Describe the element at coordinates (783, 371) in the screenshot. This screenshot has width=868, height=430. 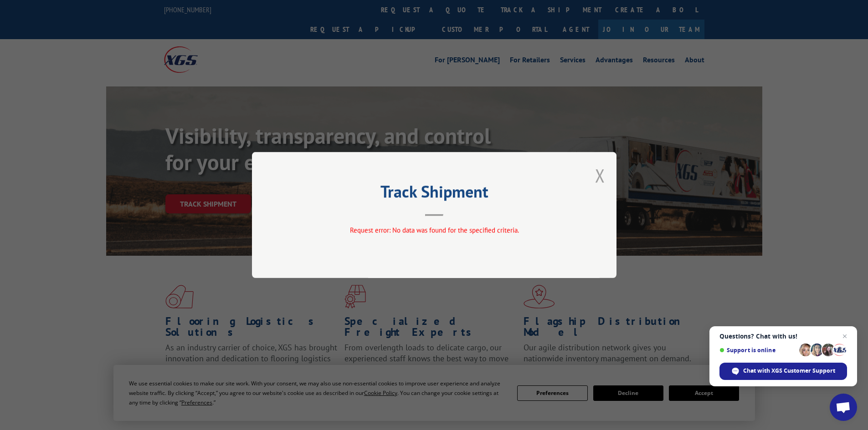
I see `div: Chat with XGS Customer Support` at that location.